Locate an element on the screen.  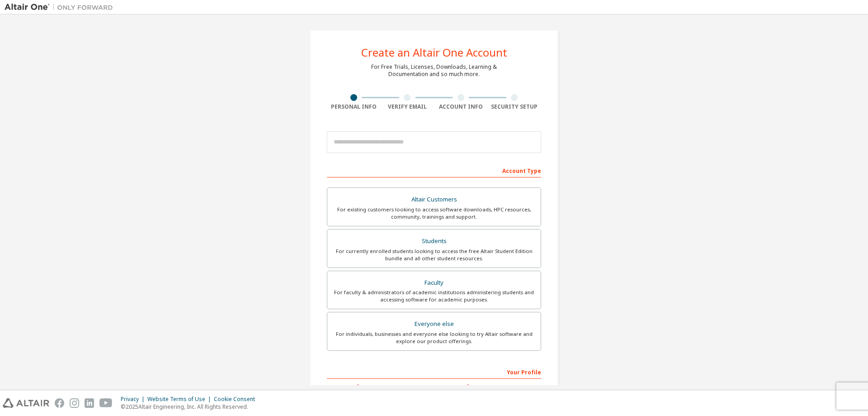
div: Your Profile is located at coordinates (434, 371).